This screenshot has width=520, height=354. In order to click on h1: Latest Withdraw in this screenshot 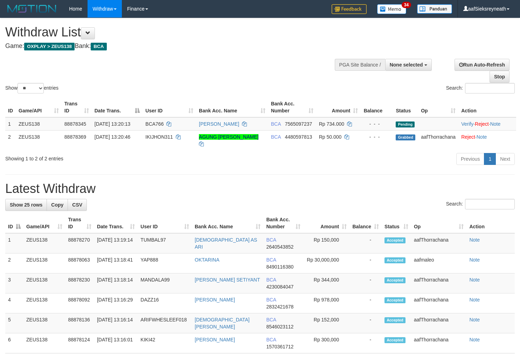, I will do `click(260, 189)`.